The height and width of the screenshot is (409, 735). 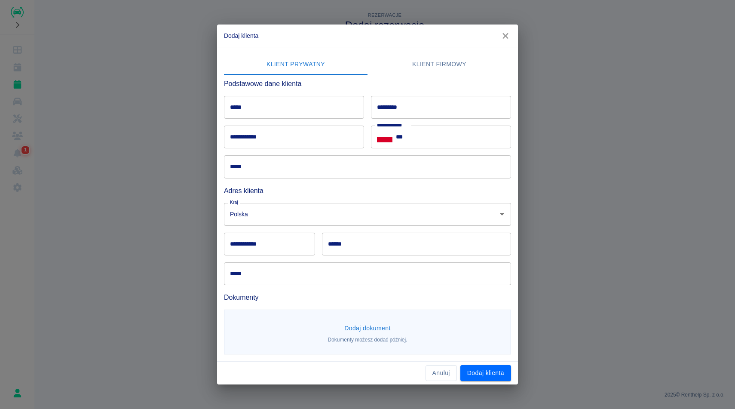 What do you see at coordinates (367, 340) in the screenshot?
I see `p: Dokumenty możesz dodać później.` at bounding box center [367, 340].